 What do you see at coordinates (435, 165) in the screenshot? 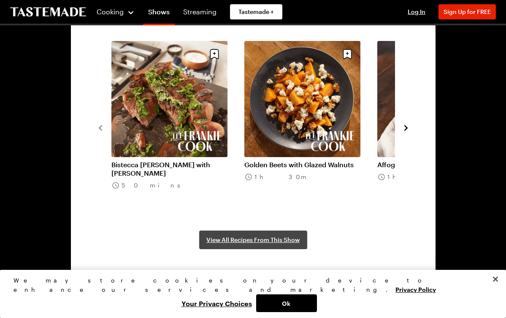
I see `a: Affogato Granita` at bounding box center [435, 165].